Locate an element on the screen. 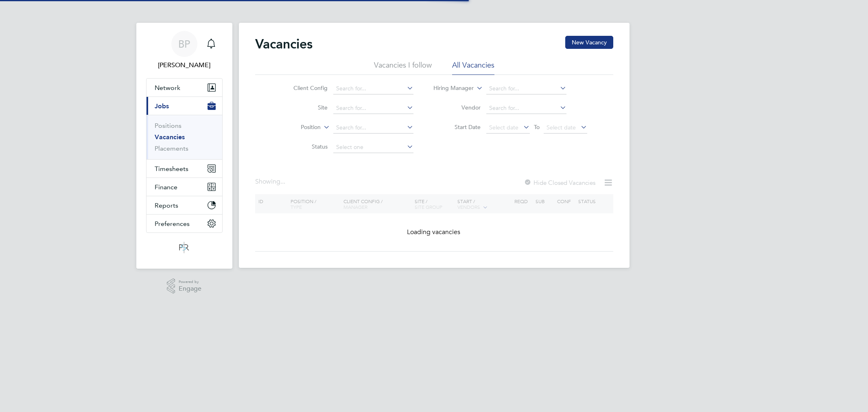 This screenshot has height=412, width=868. span: Jobs is located at coordinates (161, 106).